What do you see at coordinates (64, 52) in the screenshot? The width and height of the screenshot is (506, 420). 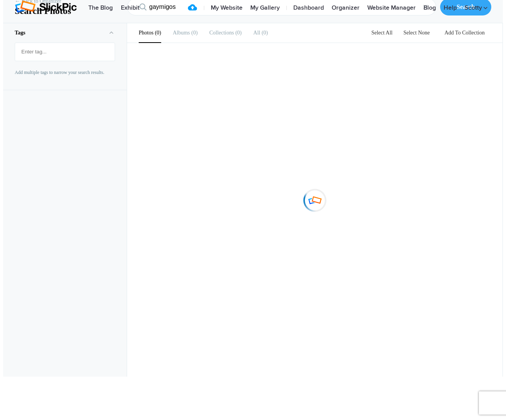 I see `mat-chip-list: Fruit selection` at bounding box center [64, 52].